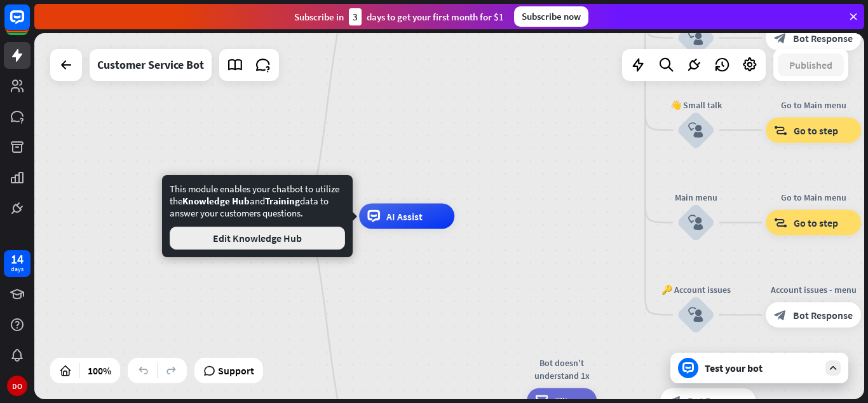 The height and width of the screenshot is (403, 868). What do you see at coordinates (696, 105) in the screenshot?
I see `div: 👋 Small talk` at bounding box center [696, 105].